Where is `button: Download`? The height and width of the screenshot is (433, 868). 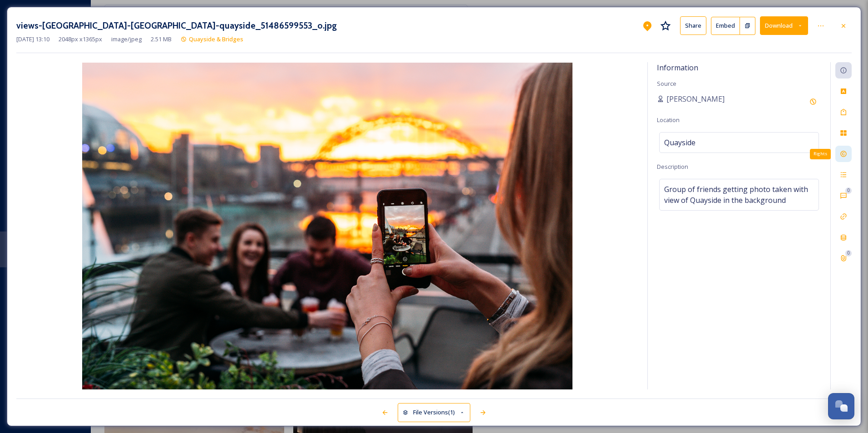
button: Download is located at coordinates (784, 25).